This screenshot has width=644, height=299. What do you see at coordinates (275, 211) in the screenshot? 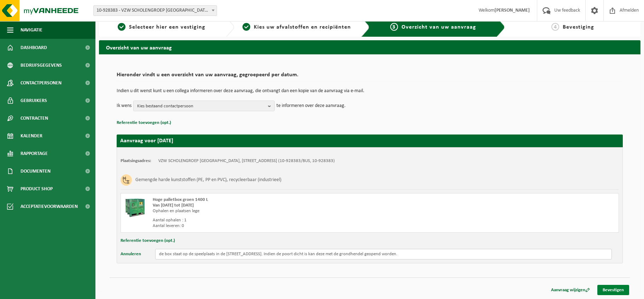
I see `div: Ophalen en plaatsen lege` at bounding box center [275, 211].